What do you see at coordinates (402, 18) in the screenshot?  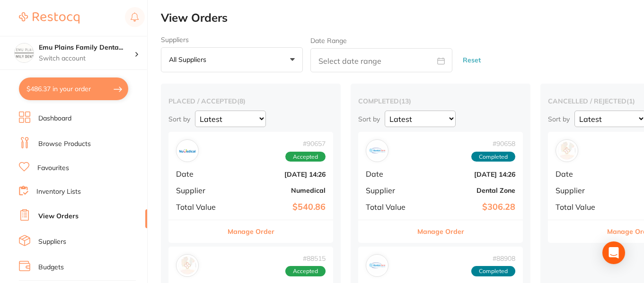 I see `h2: View Orders` at bounding box center [402, 18].